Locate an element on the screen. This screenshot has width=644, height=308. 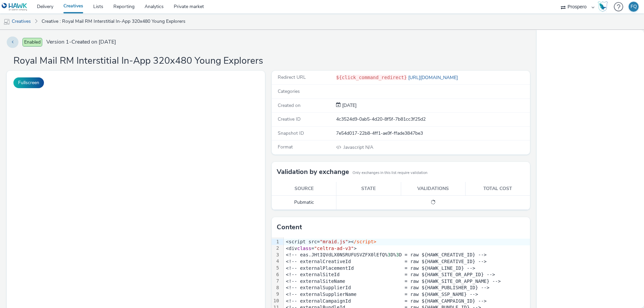
span: Enabled is located at coordinates (32, 42).